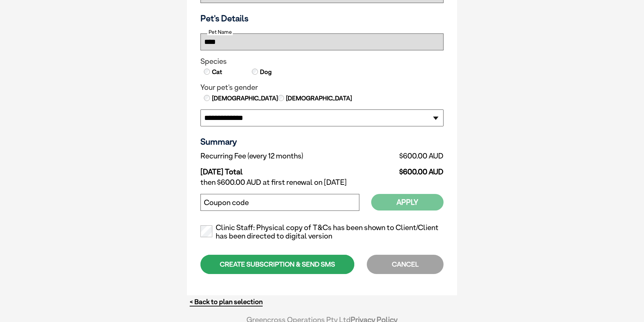 Image resolution: width=644 pixels, height=322 pixels. I want to click on div: CANCEL, so click(405, 264).